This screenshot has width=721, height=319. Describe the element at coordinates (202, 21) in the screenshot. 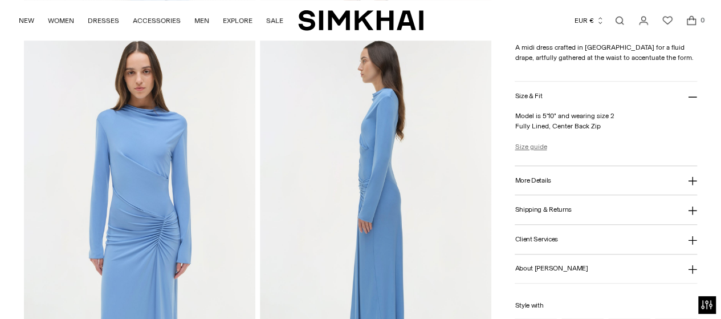

I see `a: MEN` at that location.